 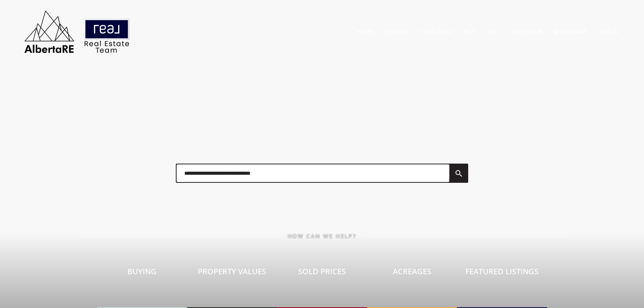 What do you see at coordinates (571, 31) in the screenshot?
I see `a: Mortgage` at bounding box center [571, 31].